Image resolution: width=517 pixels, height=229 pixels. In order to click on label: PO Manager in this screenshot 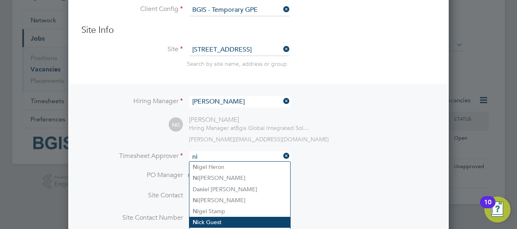, I will do `click(132, 175)`.